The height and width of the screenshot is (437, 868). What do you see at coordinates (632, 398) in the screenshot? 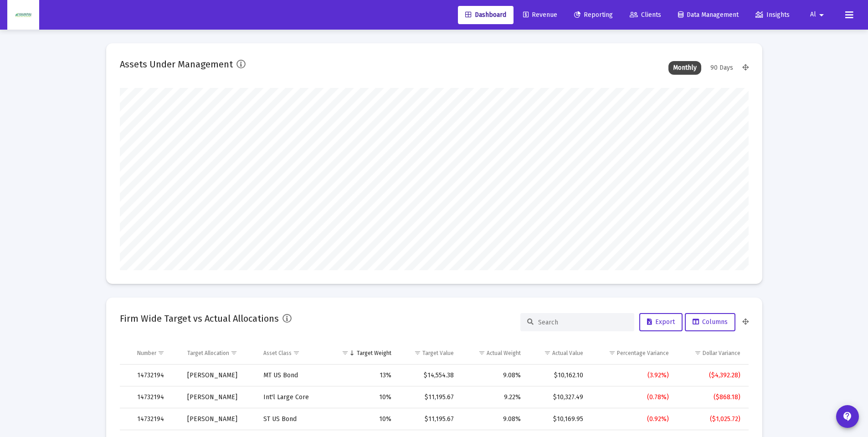
I see `div: (0.78%)` at bounding box center [632, 398].